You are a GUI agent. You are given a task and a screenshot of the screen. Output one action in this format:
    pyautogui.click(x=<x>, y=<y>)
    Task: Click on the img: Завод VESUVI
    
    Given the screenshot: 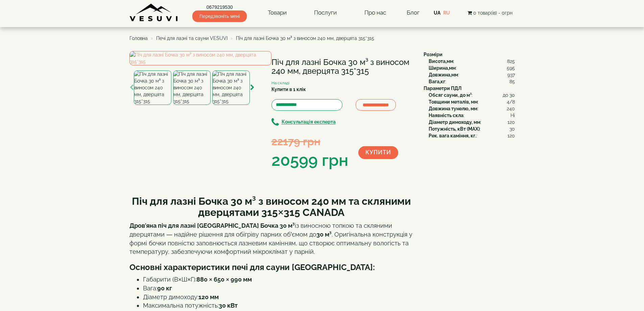 What is the action you would take?
    pyautogui.click(x=154, y=13)
    